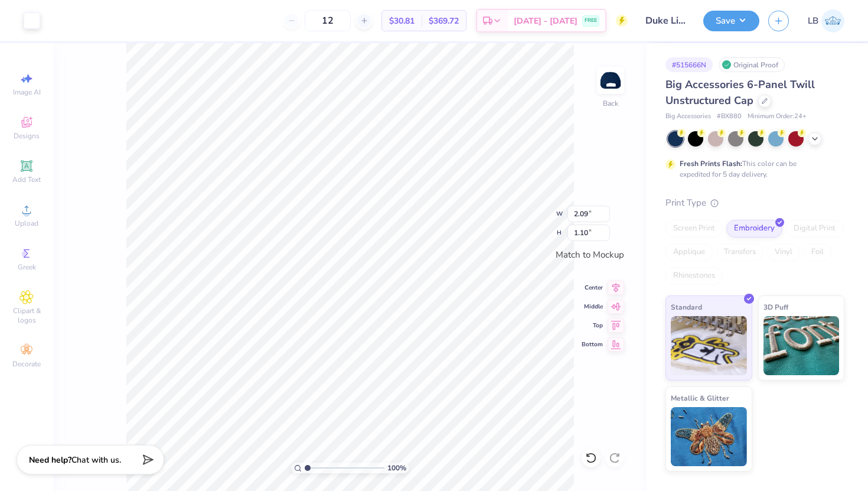  What do you see at coordinates (50, 460) in the screenshot?
I see `strong: Need help?` at bounding box center [50, 460].